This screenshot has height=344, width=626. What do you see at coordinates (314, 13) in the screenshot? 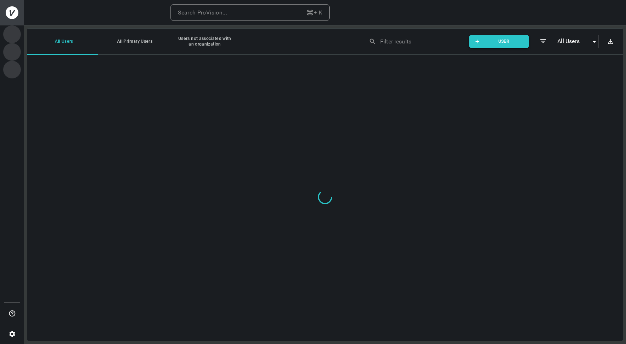
I see `div: + K` at bounding box center [314, 13].